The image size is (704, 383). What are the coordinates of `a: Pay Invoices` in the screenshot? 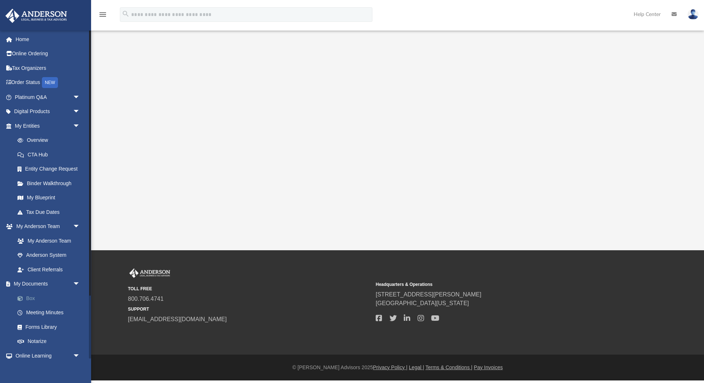 It's located at (488, 368).